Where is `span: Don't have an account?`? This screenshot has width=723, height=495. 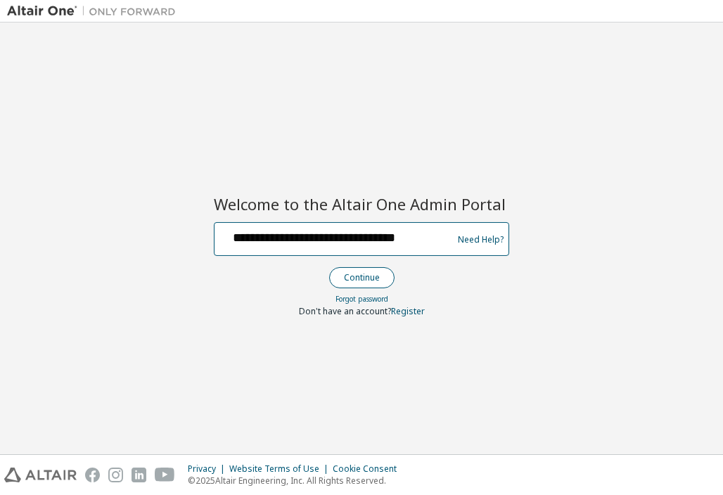
span: Don't have an account? is located at coordinates (345, 311).